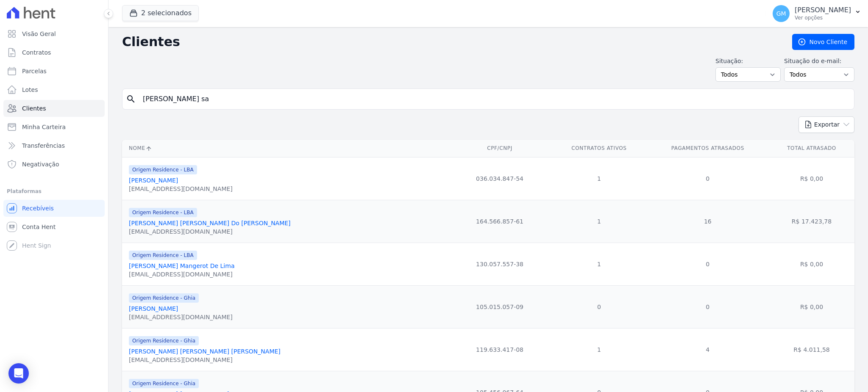 This screenshot has height=392, width=868. What do you see at coordinates (54, 71) in the screenshot?
I see `a: Parcelas` at bounding box center [54, 71].